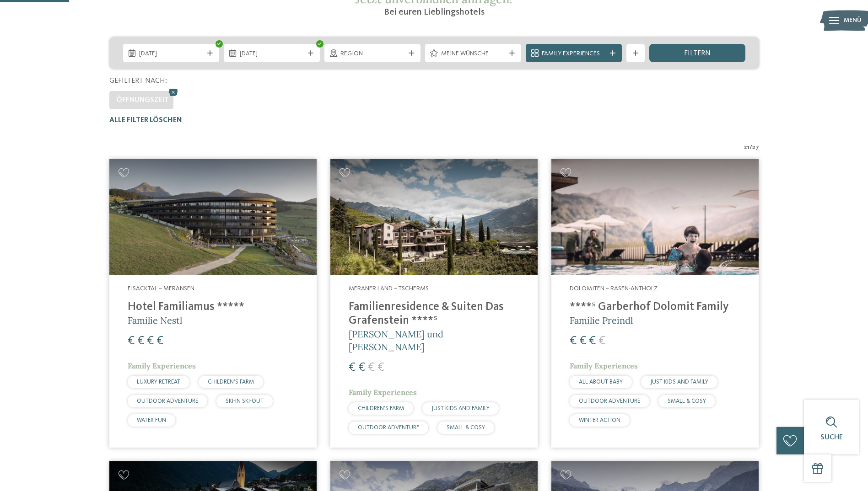 The width and height of the screenshot is (868, 491). What do you see at coordinates (155, 320) in the screenshot?
I see `span: Familie Nestl` at bounding box center [155, 320].